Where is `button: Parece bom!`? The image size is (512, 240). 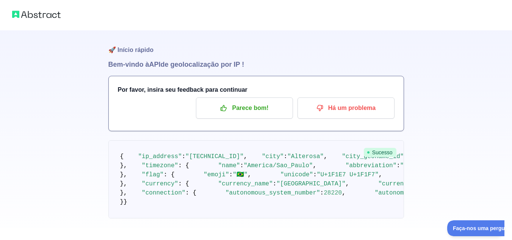 button: Parece bom! is located at coordinates (244, 108).